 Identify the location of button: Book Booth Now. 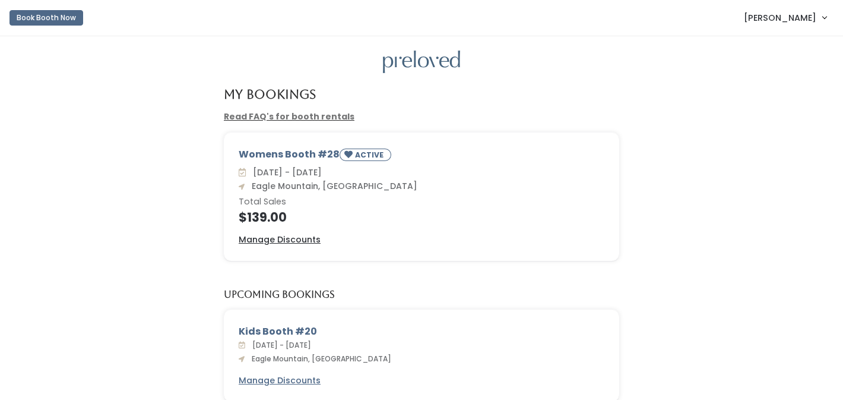
(46, 18).